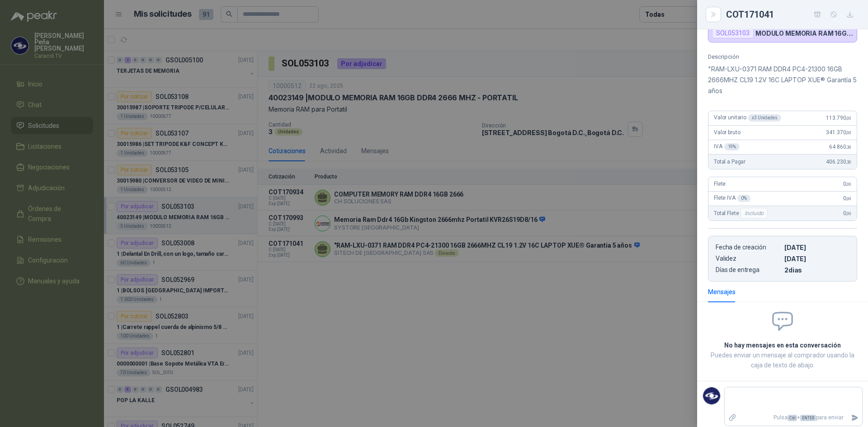  Describe the element at coordinates (726, 147) in the screenshot. I see `span: IVA` at that location.